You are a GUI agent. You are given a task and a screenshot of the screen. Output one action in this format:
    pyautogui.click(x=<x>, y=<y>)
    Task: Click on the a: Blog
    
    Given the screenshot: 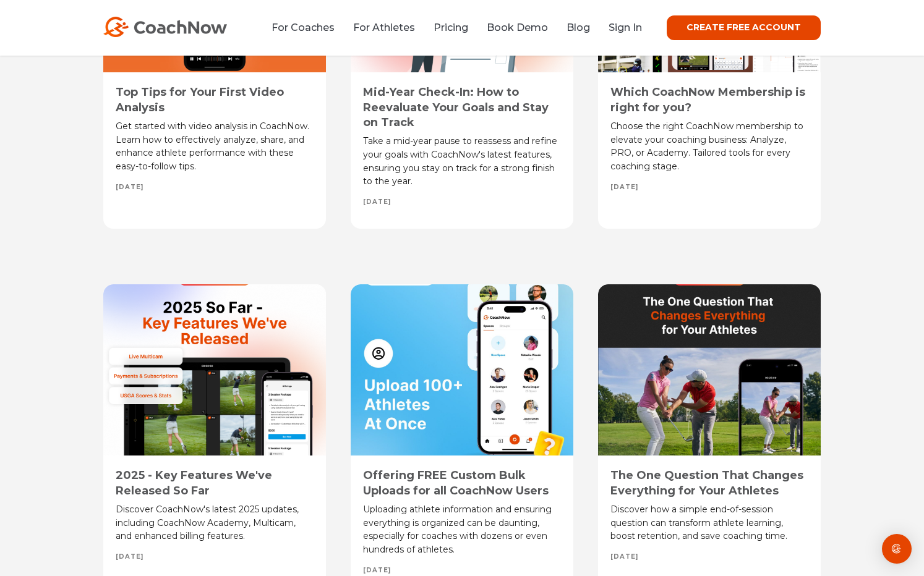 What is the action you would take?
    pyautogui.click(x=578, y=27)
    